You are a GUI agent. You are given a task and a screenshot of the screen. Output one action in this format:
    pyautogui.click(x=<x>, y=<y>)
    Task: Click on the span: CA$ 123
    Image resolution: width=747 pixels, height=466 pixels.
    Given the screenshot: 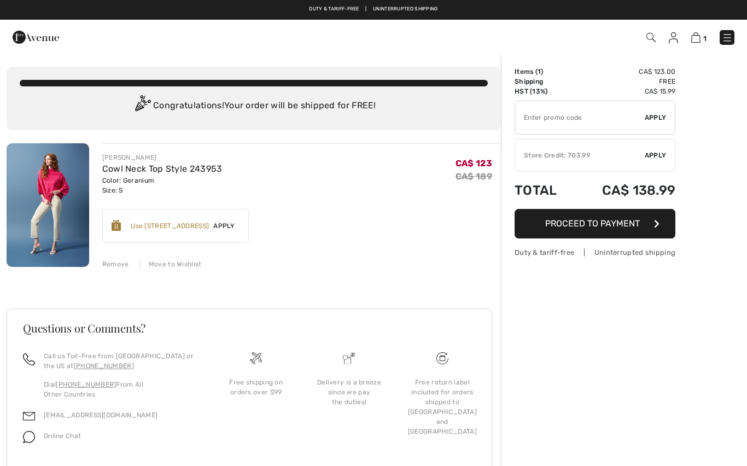 What is the action you would take?
    pyautogui.click(x=474, y=163)
    